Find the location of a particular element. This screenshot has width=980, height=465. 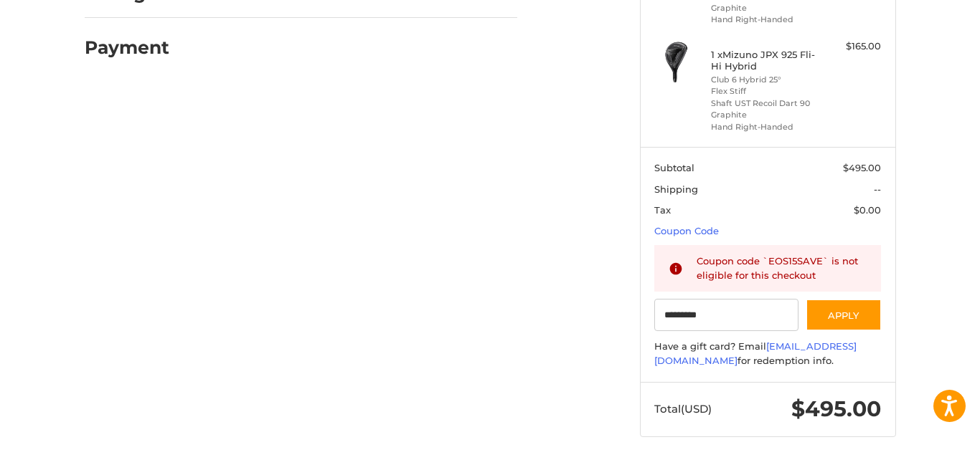

span: $0.00 is located at coordinates (867, 210).